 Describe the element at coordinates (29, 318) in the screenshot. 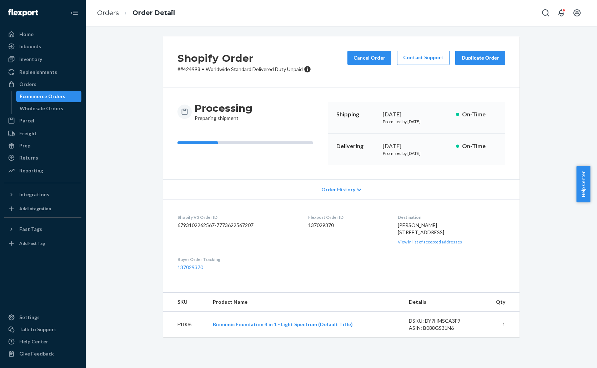

I see `div: Settings` at that location.